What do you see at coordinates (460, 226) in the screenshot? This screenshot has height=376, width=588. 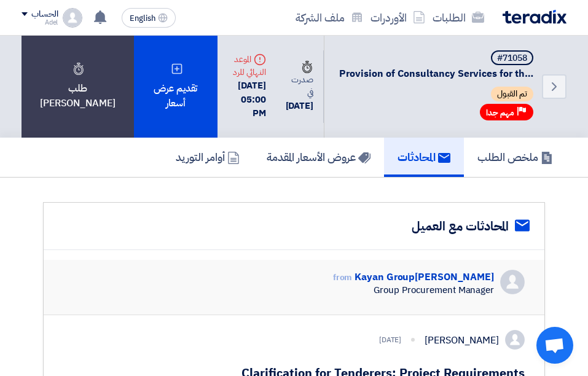 I see `h2: المحادثات مع العميل` at bounding box center [460, 226].